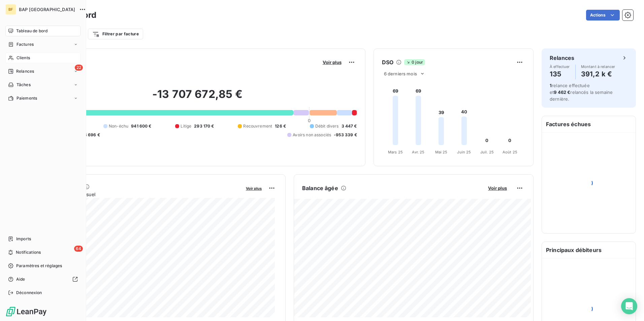  Describe the element at coordinates (25, 44) in the screenshot. I see `span: Factures` at that location.